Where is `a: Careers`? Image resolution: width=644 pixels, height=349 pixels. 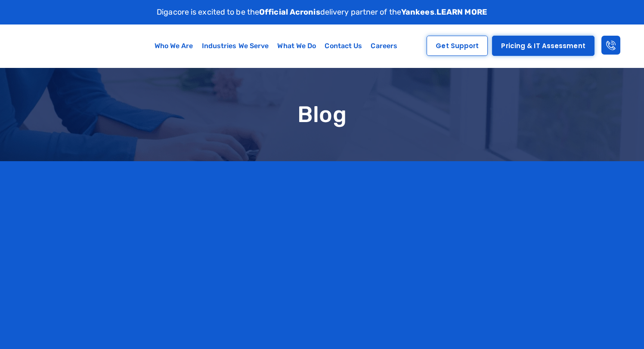 a: Careers is located at coordinates (384, 46).